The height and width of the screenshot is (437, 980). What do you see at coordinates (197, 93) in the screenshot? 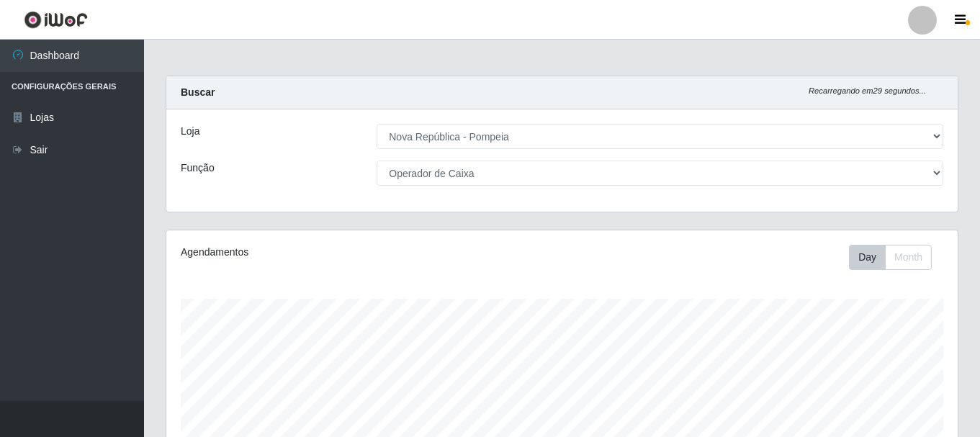
I see `strong: Buscar` at bounding box center [197, 93].